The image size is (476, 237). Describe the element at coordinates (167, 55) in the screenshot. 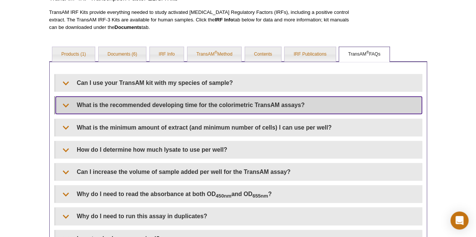

I see `a: IRF Info` at that location.